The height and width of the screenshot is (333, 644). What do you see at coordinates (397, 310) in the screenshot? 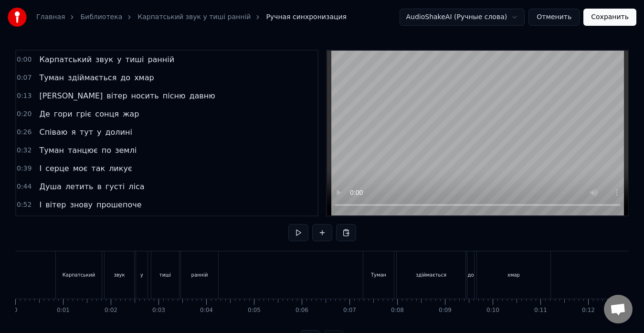
I see `div: 0:08` at bounding box center [397, 310].